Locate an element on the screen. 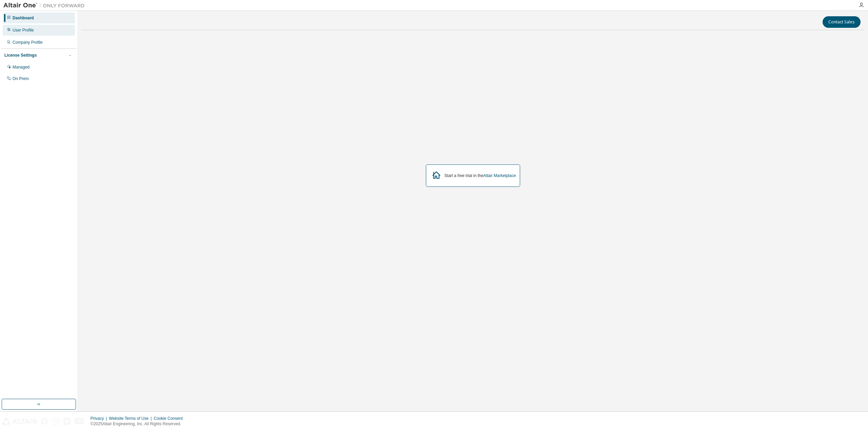  div: Cookie Consent is located at coordinates (170, 419).